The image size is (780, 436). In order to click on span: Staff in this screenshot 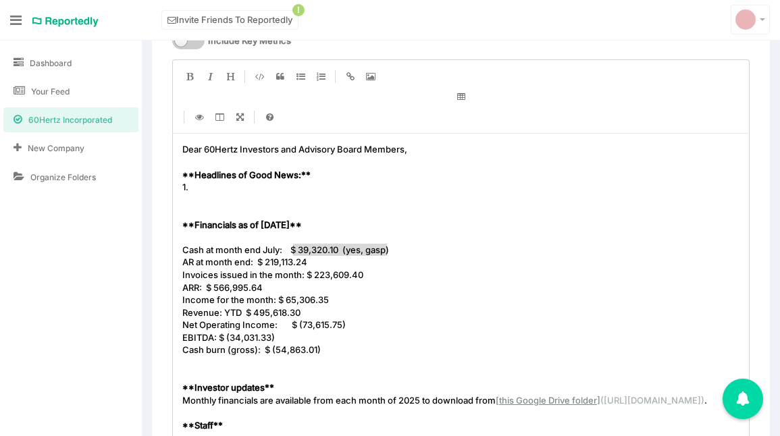, I will do `click(204, 426)`.